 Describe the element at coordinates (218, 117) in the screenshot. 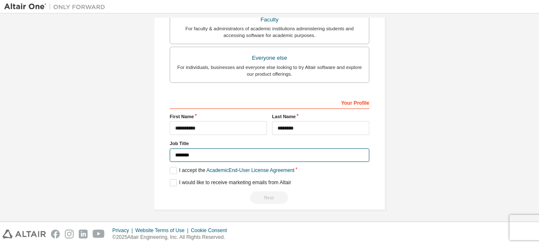

I see `label: First Name` at that location.